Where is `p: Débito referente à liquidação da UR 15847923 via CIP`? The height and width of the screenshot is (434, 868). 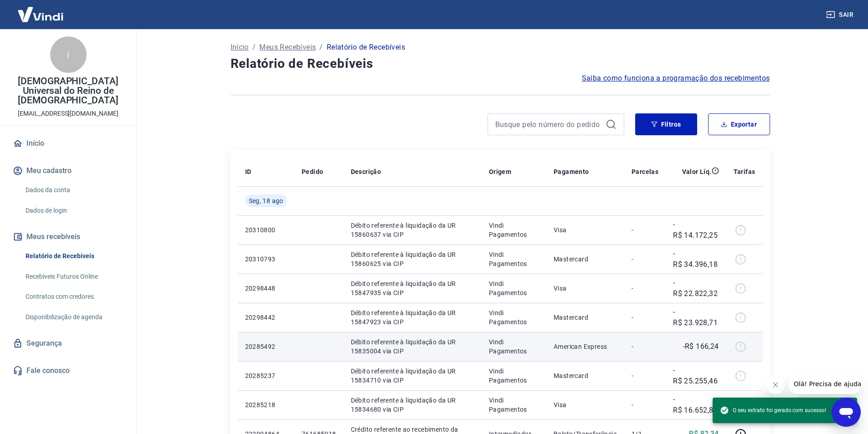
p: Débito referente à liquidação da UR 15847923 via CIP is located at coordinates (412, 317).